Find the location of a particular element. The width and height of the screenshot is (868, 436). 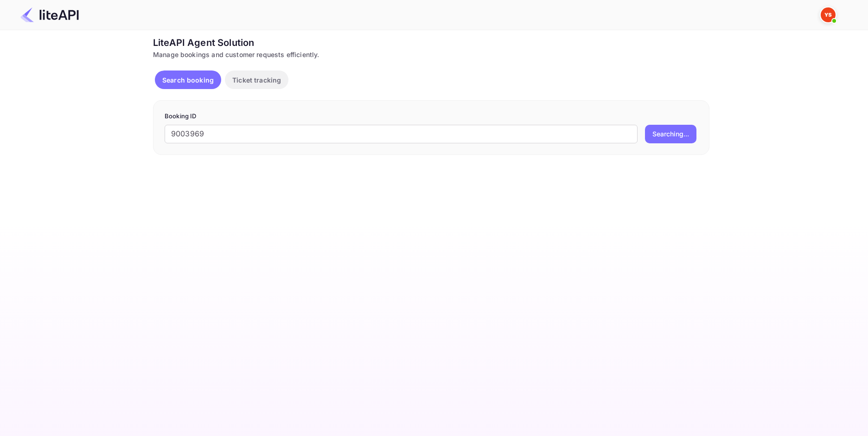

input: Enter Booking ID (e.g., 63782194) is located at coordinates (401, 134).